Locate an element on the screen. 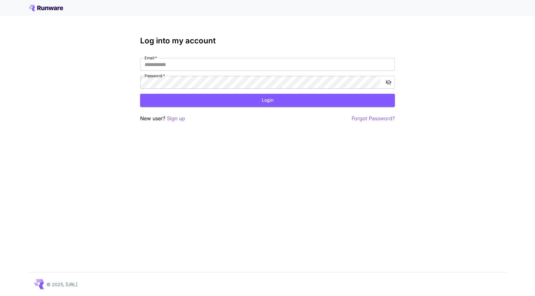  label: Email is located at coordinates (151, 58).